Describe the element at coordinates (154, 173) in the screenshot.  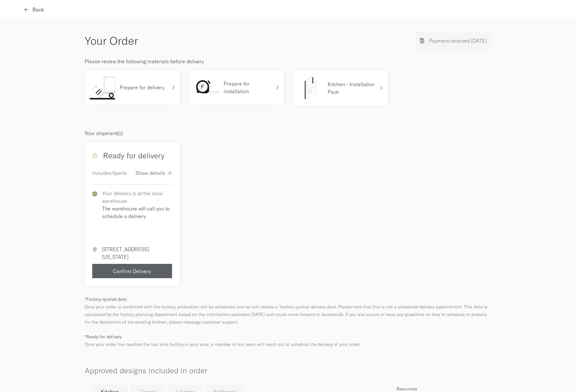
I see `button: Show details` at that location.